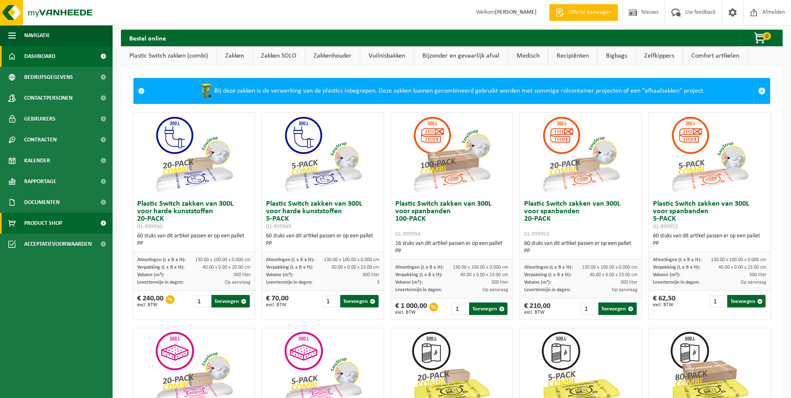 Image resolution: width=791 pixels, height=398 pixels. Describe the element at coordinates (537, 308) in the screenshot. I see `div: € 210,00` at that location.